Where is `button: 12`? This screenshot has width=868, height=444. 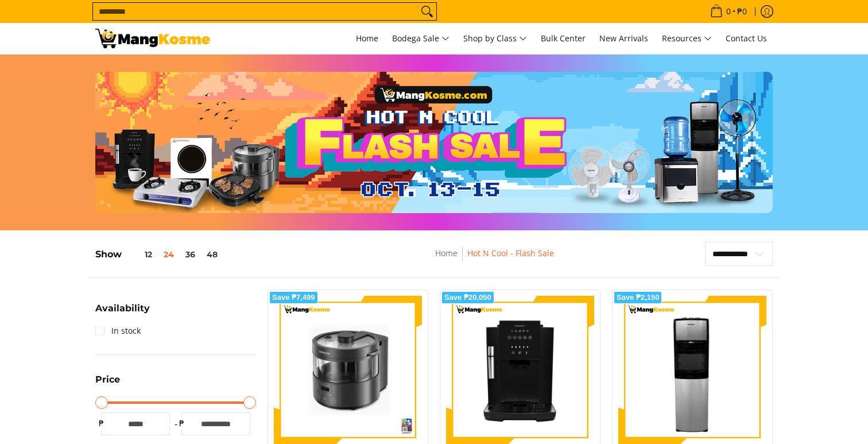 button: 12 is located at coordinates (139, 254).